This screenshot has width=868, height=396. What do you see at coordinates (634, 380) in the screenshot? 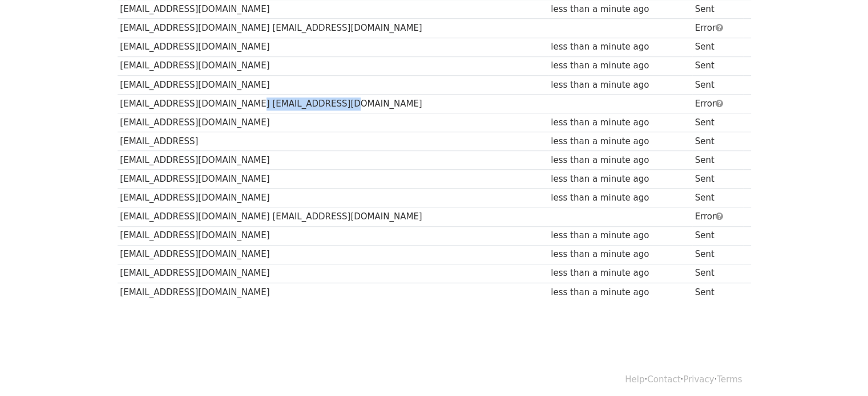
I see `a: Help` at bounding box center [634, 380].